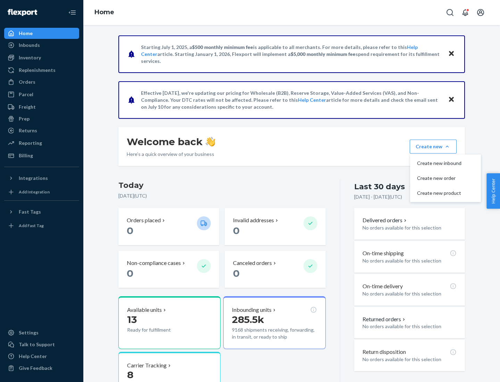 The height and width of the screenshot is (382, 500). Describe the element at coordinates (42, 212) in the screenshot. I see `button: Fast Tags` at that location.